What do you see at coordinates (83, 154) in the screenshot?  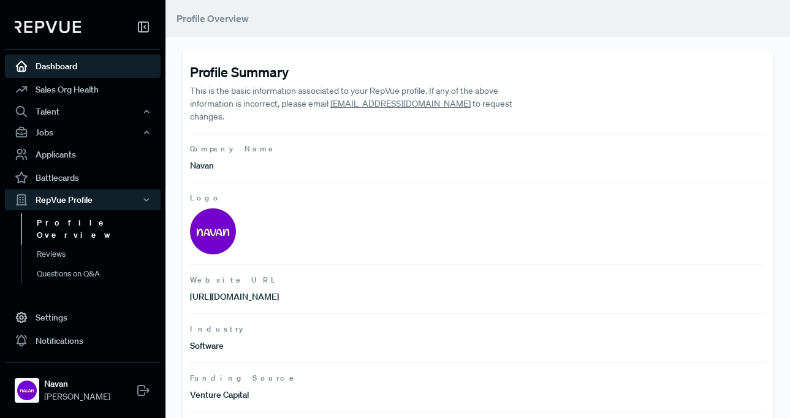 I see `a: Applicants` at bounding box center [83, 154].